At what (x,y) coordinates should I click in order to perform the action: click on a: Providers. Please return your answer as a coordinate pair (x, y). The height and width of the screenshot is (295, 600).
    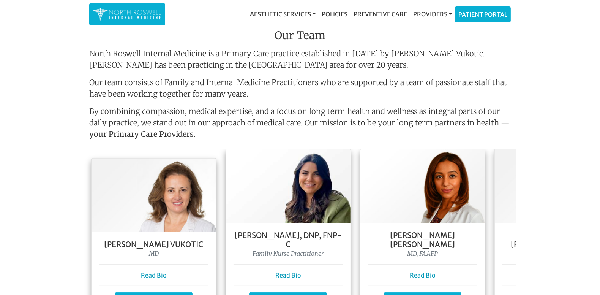
    Looking at the image, I should click on (432, 14).